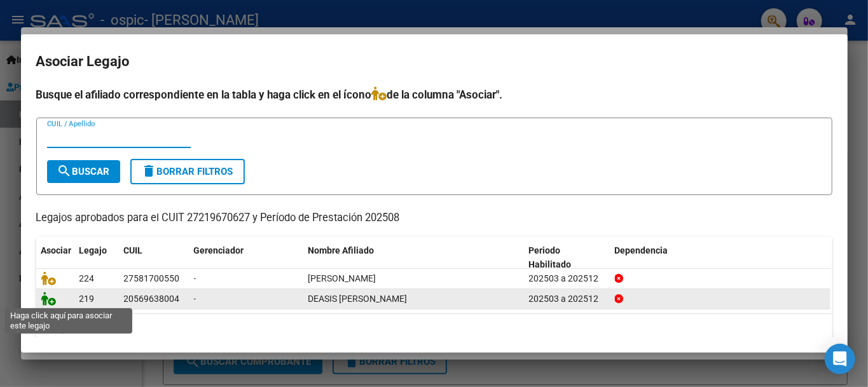 This screenshot has height=387, width=868. Describe the element at coordinates (566, 259) in the screenshot. I see `datatable-header-cell: Periodo Habilitado` at that location.